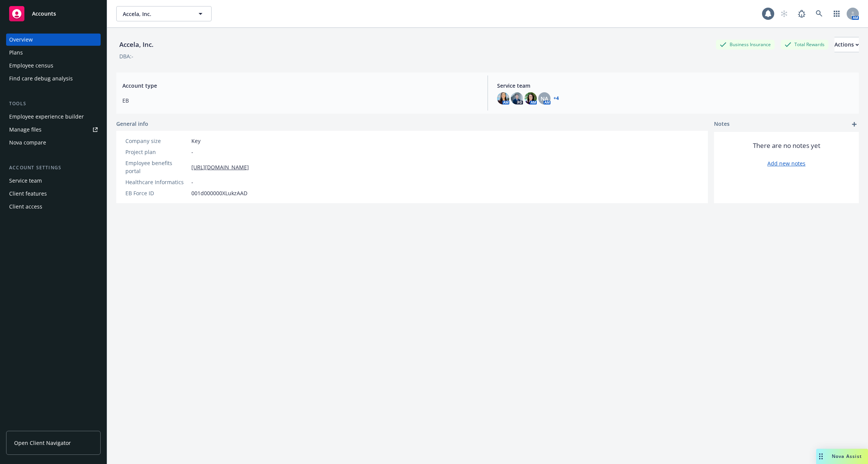 This screenshot has width=868, height=464. What do you see at coordinates (164, 14) in the screenshot?
I see `button: Accela, Inc.` at bounding box center [164, 14].